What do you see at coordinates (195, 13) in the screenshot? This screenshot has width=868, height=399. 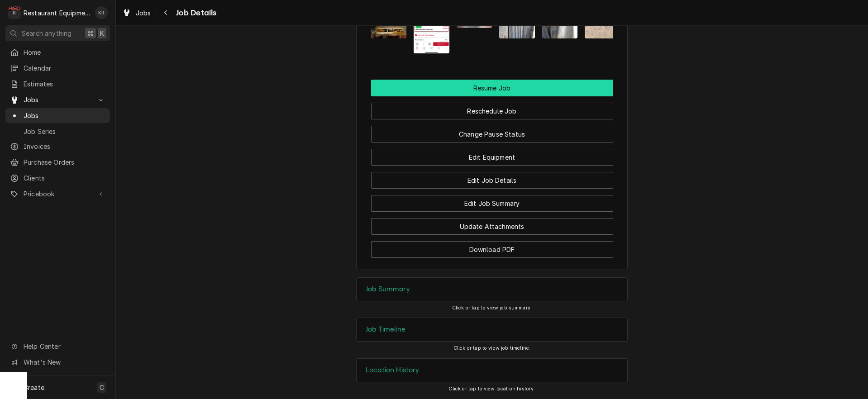 I see `span: Job Details` at bounding box center [195, 13].